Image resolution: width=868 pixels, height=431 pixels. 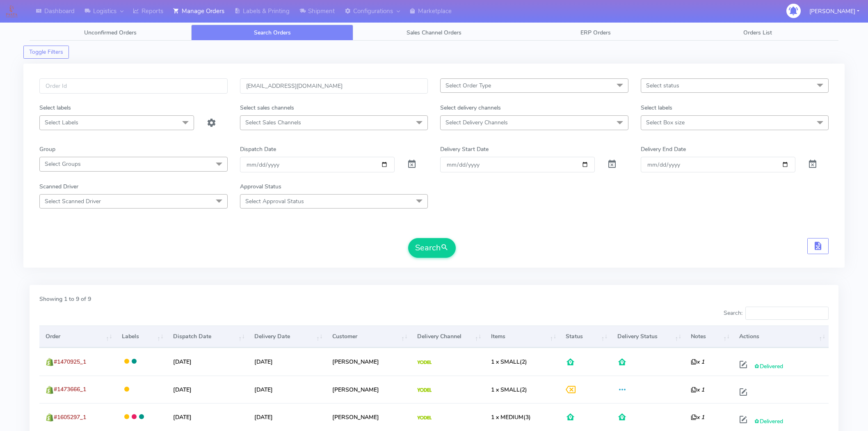 What do you see at coordinates (287, 336) in the screenshot?
I see `th: Delivery Date: activate to sort column ascending` at bounding box center [287, 336].